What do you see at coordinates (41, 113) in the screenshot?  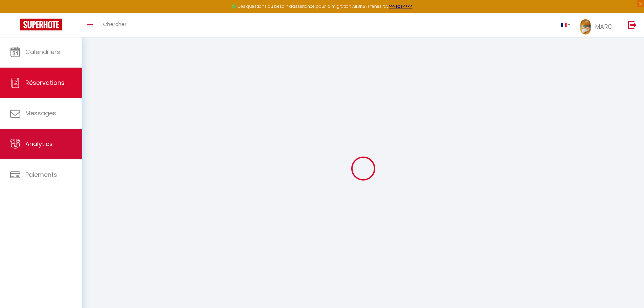 I see `span: Messages` at bounding box center [41, 113].